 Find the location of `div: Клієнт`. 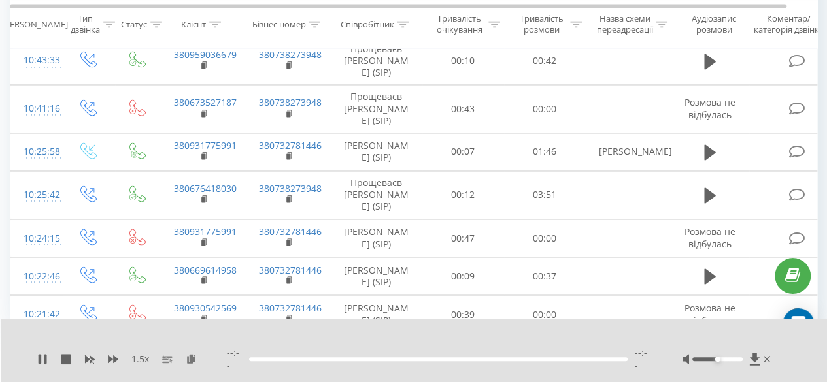

div: Клієнт is located at coordinates (193, 24).